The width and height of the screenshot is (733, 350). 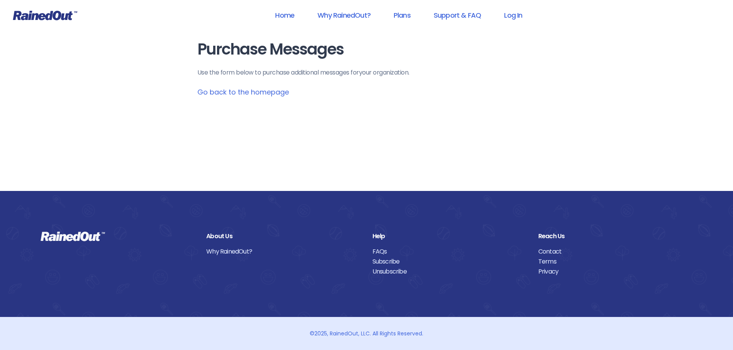 What do you see at coordinates (285, 15) in the screenshot?
I see `a: Home` at bounding box center [285, 15].